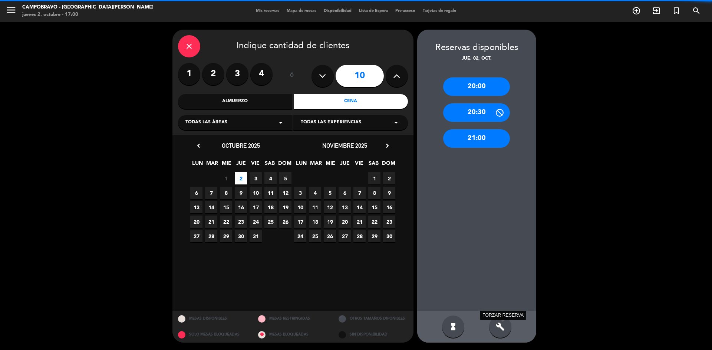  I want to click on button: menu, so click(11, 11).